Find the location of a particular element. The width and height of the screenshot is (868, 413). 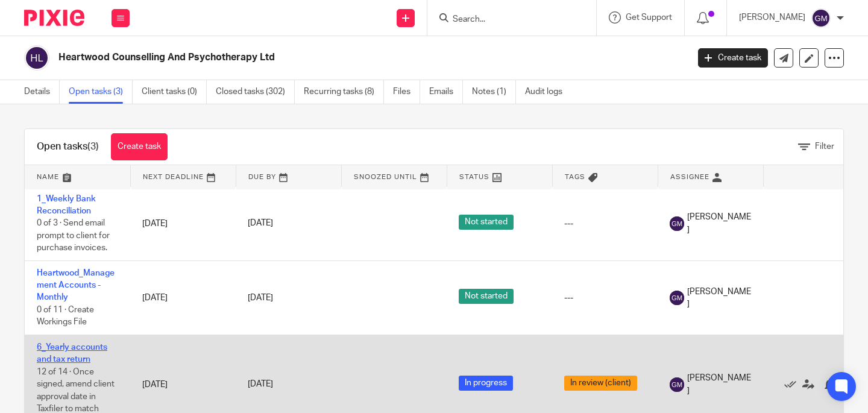

a: Files is located at coordinates (407, 92).